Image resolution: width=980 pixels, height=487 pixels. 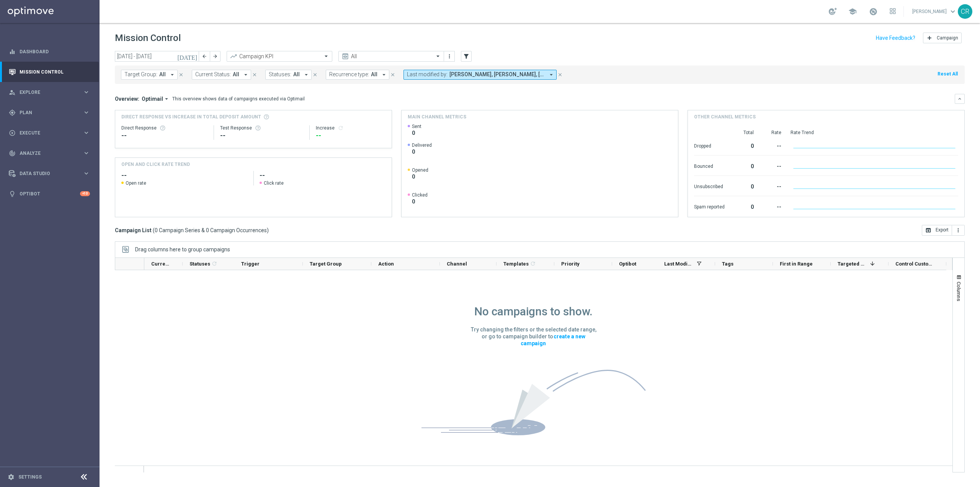 I want to click on img: noRowsMissionControl.svg, so click(x=534, y=402).